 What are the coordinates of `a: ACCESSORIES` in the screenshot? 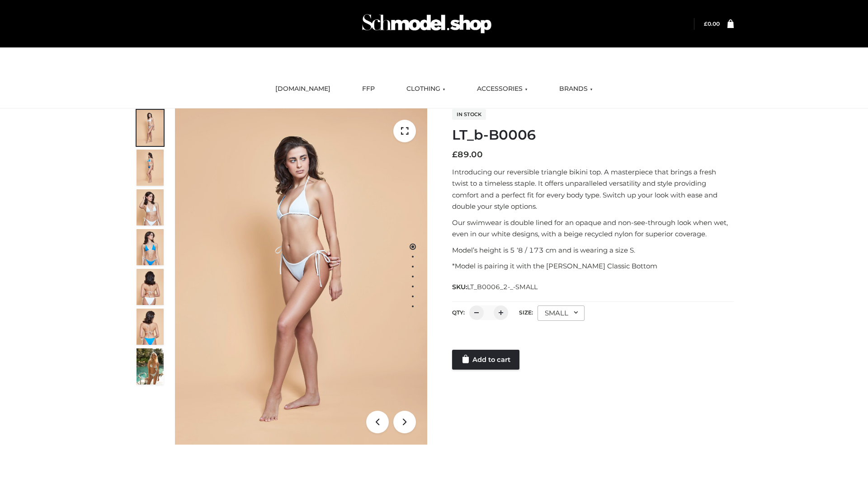 It's located at (502, 89).